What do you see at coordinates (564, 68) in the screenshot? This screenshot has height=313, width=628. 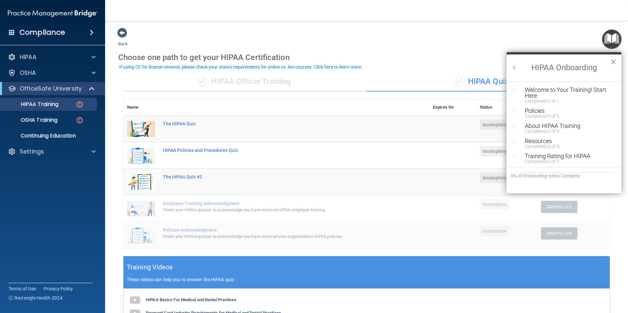 I see `h2: HIPAA Onboarding` at bounding box center [564, 68].